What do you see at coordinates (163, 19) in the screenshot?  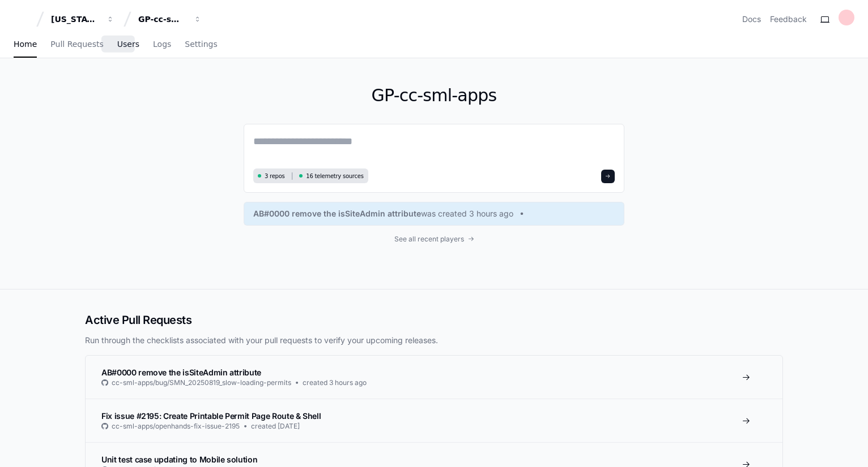 I see `div: GP-cc-sml-apps` at bounding box center [163, 19].